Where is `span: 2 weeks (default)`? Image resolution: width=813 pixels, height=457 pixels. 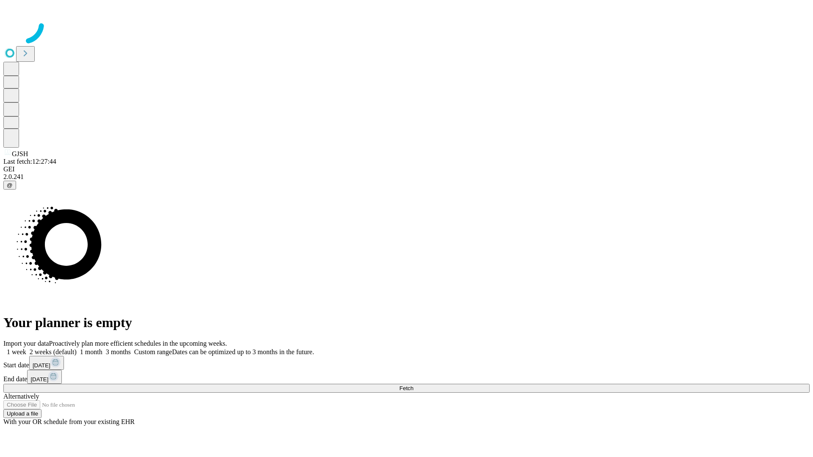 span: 2 weeks (default) is located at coordinates (53, 352).